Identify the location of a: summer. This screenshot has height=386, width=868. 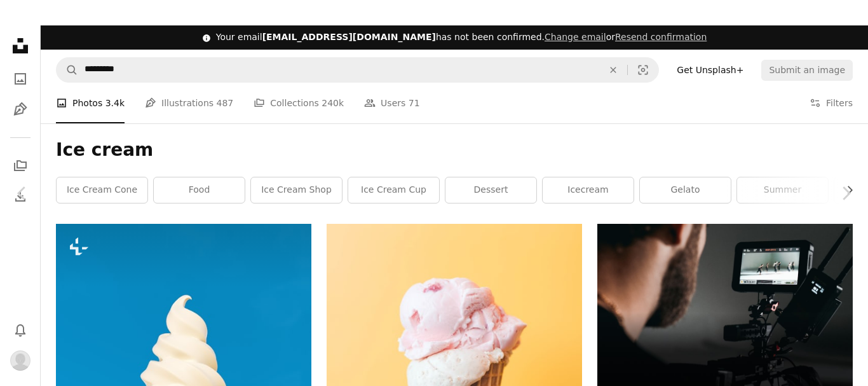
(782, 190).